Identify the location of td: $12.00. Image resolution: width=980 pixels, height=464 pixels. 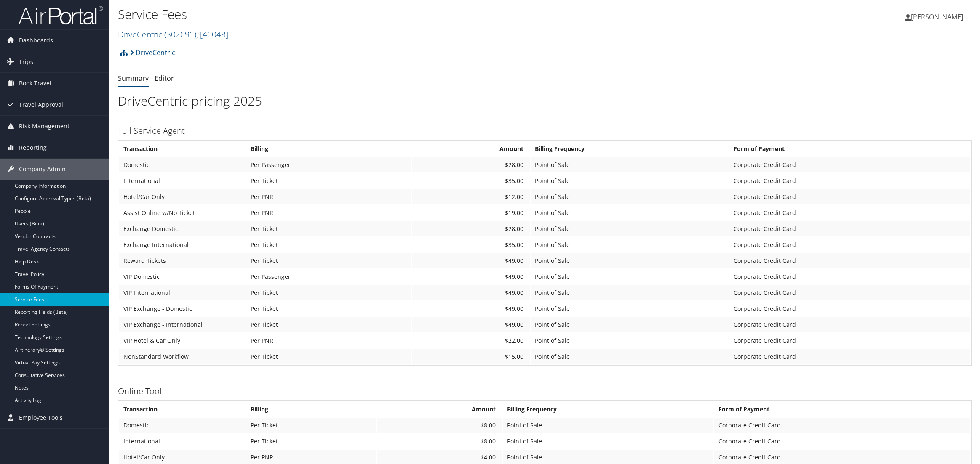
(471, 197).